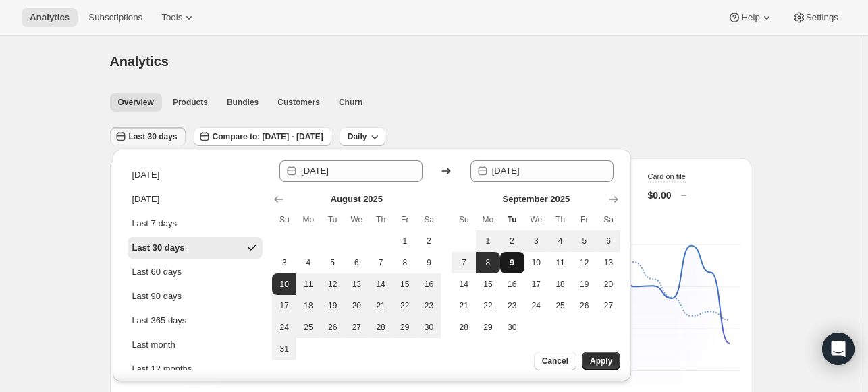 This screenshot has width=868, height=392. What do you see at coordinates (464, 220) in the screenshot?
I see `span: Su` at bounding box center [464, 220].